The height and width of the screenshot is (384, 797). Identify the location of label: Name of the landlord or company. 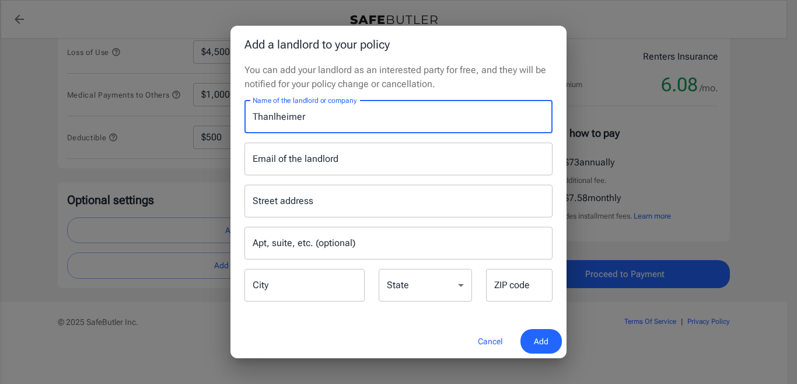
(305, 100).